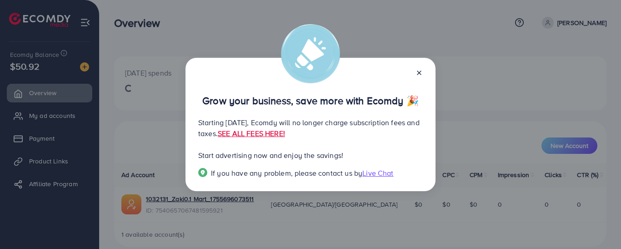  What do you see at coordinates (251, 133) in the screenshot?
I see `a: SEE ALL FEES HERE!` at bounding box center [251, 133].